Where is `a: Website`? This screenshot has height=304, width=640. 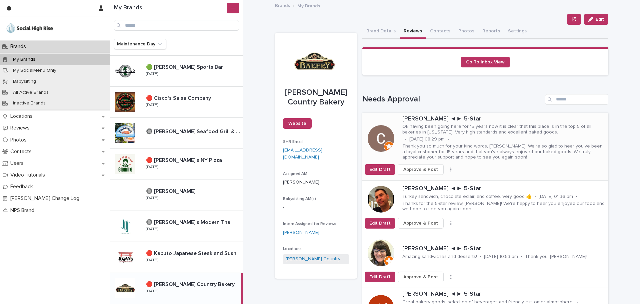
a: Website is located at coordinates (297, 123).